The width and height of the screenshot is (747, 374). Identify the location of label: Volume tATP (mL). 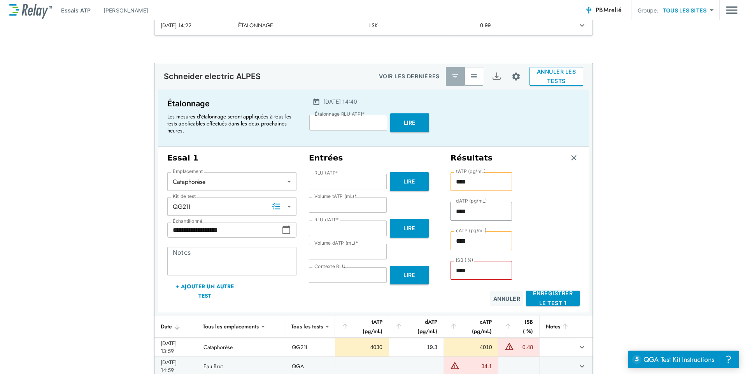
(336, 196).